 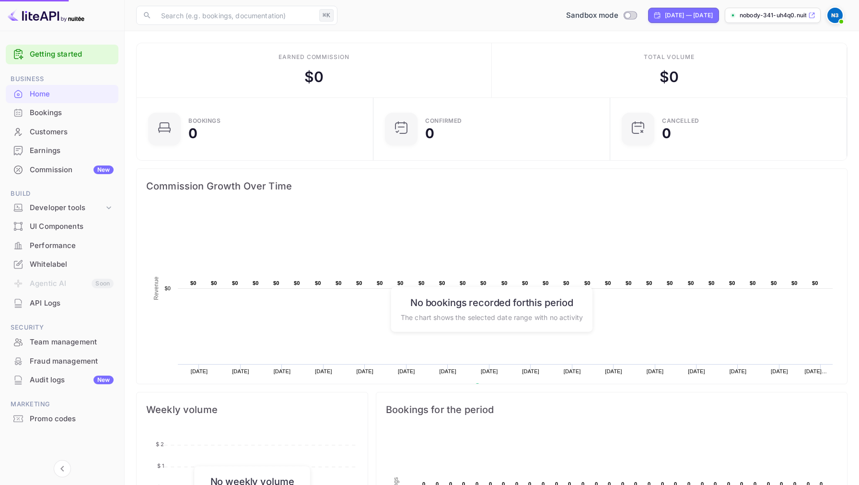 I want to click on h6: No bookings recorded for this period, so click(x=492, y=302).